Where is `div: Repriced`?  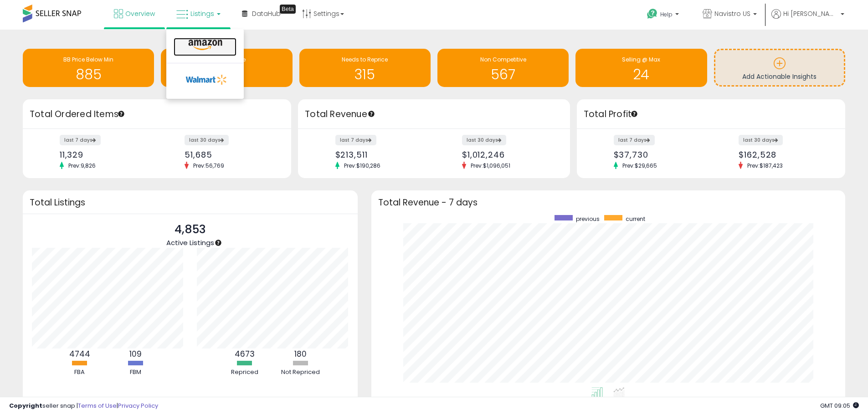 div: Repriced is located at coordinates (244, 372).